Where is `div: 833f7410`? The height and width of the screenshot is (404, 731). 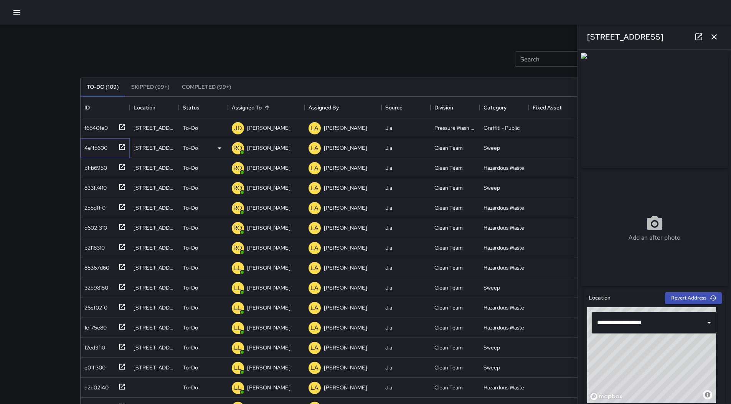 div: 833f7410 is located at coordinates (94, 186).